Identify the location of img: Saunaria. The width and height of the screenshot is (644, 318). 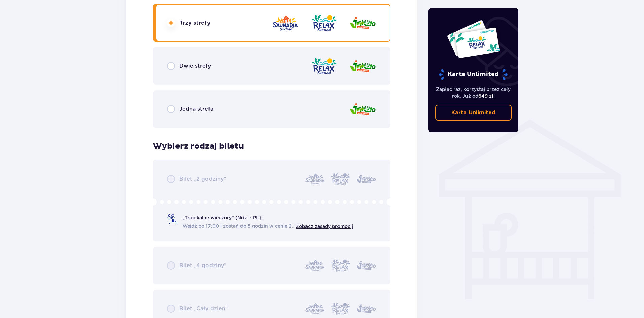
(286, 23).